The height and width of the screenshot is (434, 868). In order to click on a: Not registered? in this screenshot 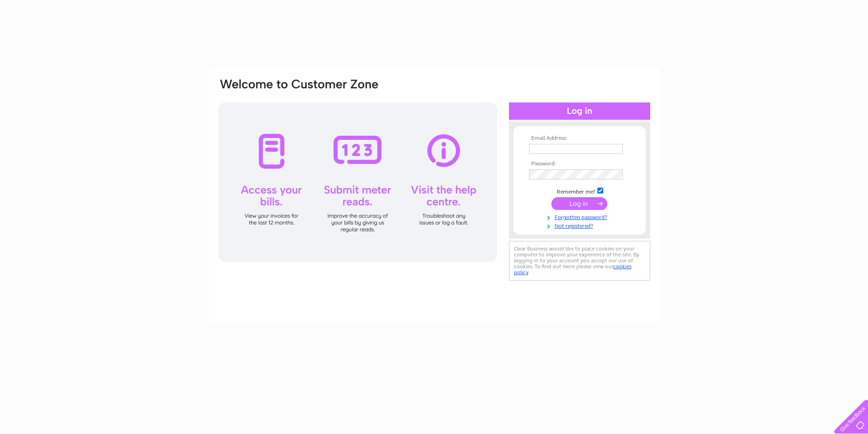, I will do `click(581, 225)`.